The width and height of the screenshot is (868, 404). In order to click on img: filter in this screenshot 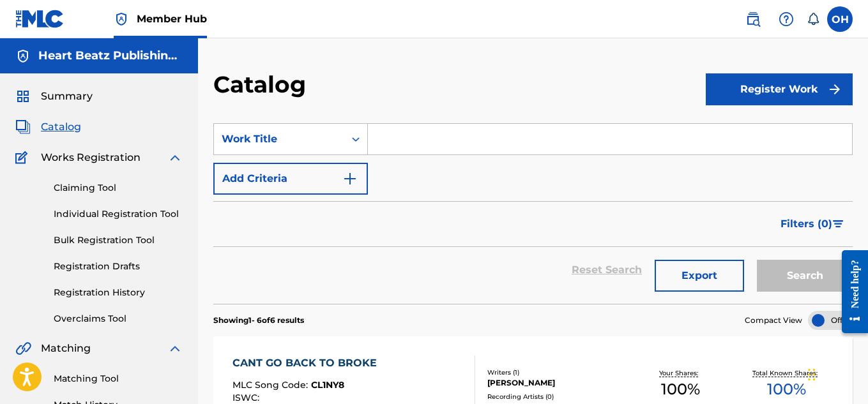, I will do `click(838, 224)`.